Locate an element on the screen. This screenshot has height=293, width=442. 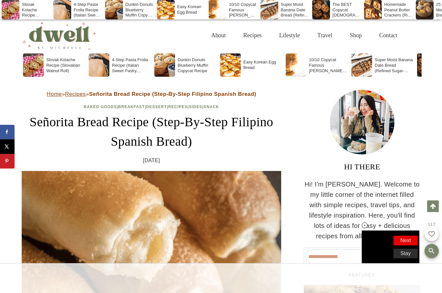
a: Travel is located at coordinates (325, 35).